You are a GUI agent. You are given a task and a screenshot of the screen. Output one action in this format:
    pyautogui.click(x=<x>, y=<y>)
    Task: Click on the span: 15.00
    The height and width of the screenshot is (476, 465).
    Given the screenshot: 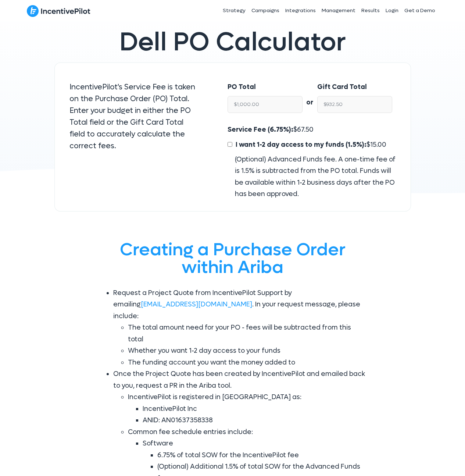 What is the action you would take?
    pyautogui.click(x=378, y=145)
    